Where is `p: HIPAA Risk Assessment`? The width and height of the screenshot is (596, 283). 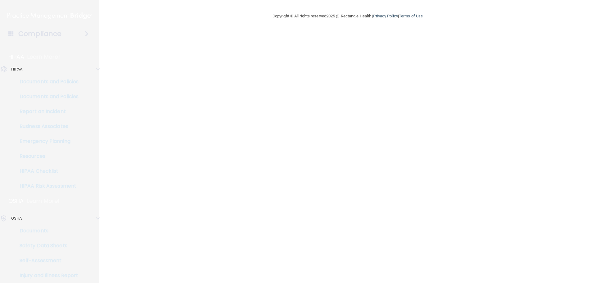
p: HIPAA Risk Assessment is located at coordinates (46, 186).